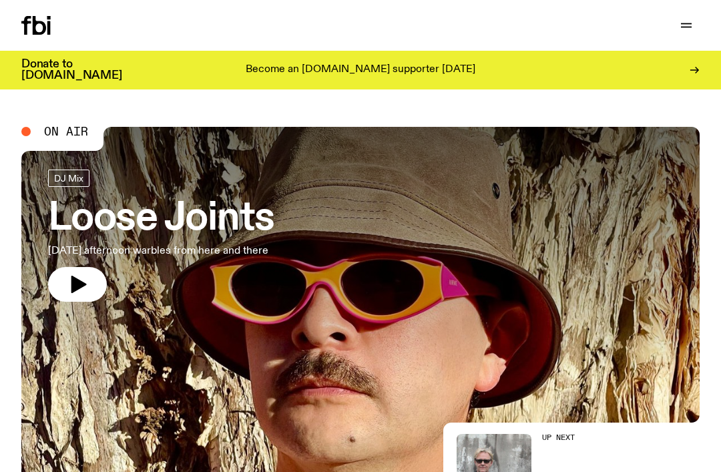  I want to click on h2: Up Next, so click(591, 437).